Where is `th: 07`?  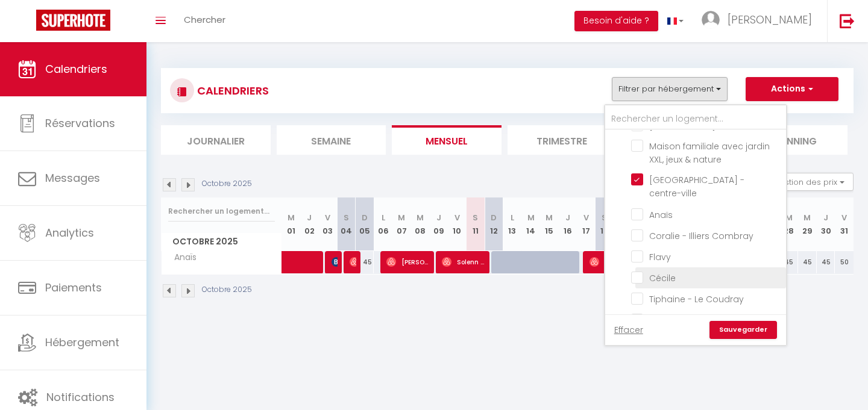
th: 07 is located at coordinates (402, 224).